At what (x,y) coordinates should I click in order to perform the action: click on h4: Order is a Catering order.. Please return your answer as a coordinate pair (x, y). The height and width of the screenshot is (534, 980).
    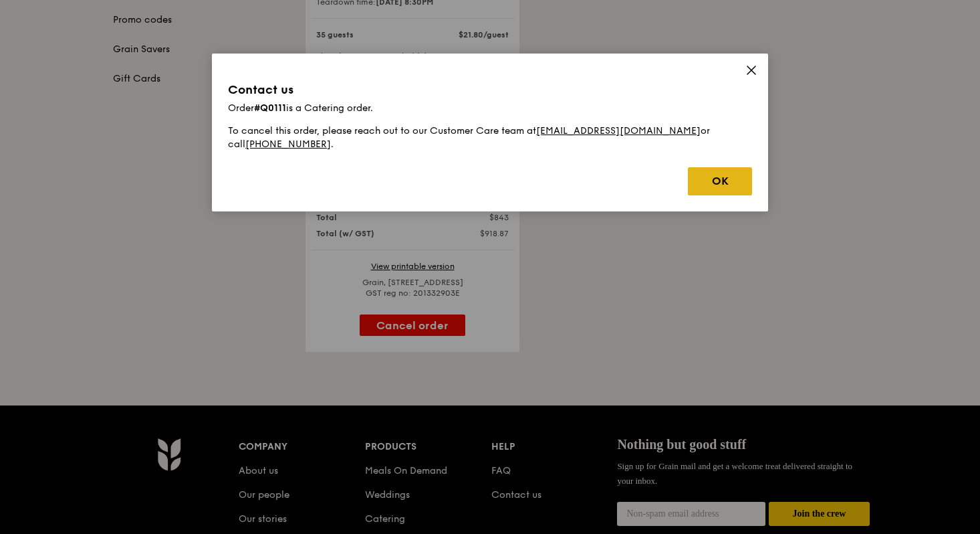
    Looking at the image, I should click on (490, 126).